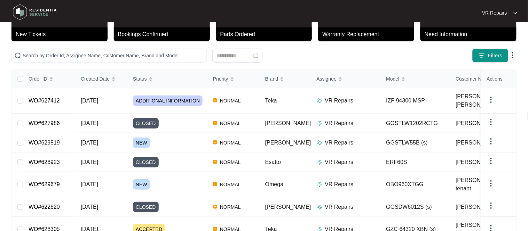 This screenshot has width=528, height=231. What do you see at coordinates (18, 56) in the screenshot?
I see `img: search-icon` at bounding box center [18, 56].